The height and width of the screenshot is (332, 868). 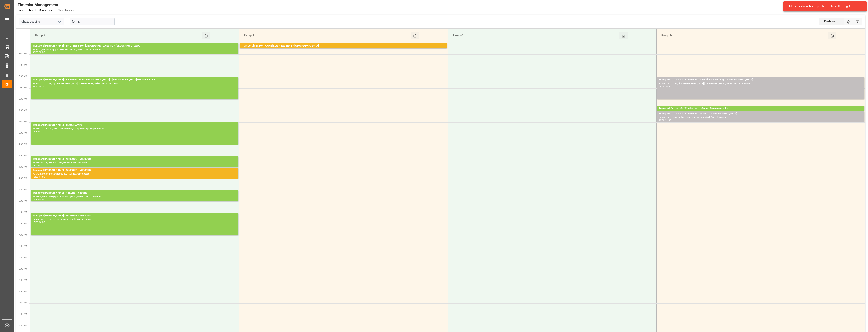 What do you see at coordinates (23, 302) in the screenshot?
I see `span: 7:30 PM` at bounding box center [23, 302].